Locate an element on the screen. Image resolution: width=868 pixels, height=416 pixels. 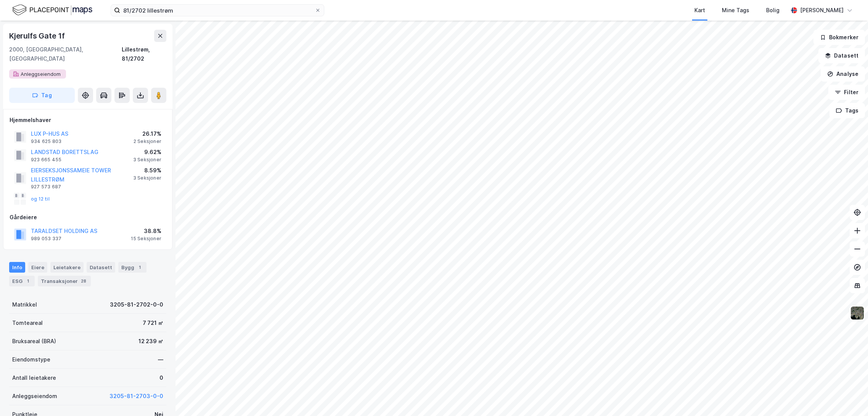
div: Kart is located at coordinates (699, 11).